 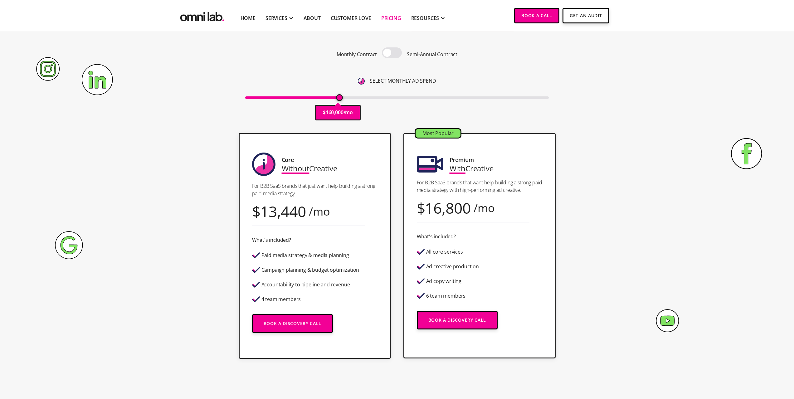 I want to click on div: Core, so click(x=287, y=160).